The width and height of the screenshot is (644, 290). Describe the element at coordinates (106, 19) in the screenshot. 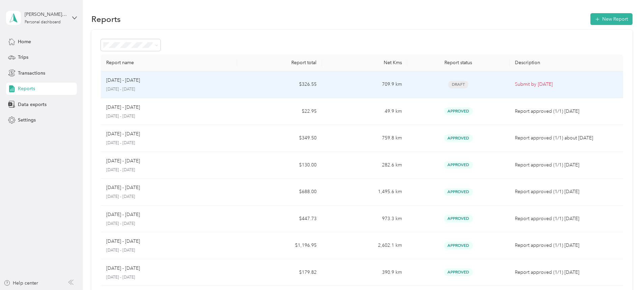

I see `h1: Reports` at that location.